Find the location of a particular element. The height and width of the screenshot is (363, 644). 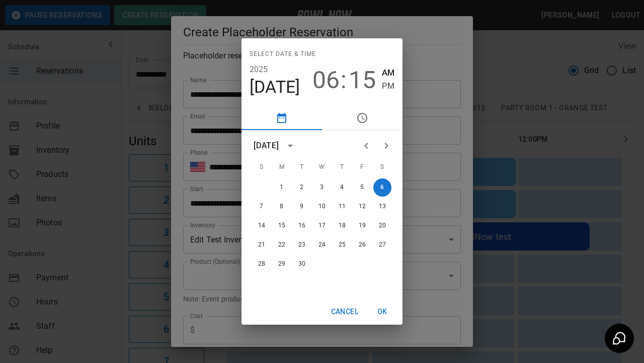

button: 24 is located at coordinates (322, 245).